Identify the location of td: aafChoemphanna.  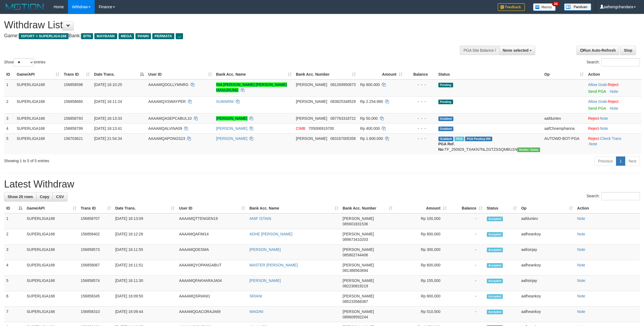
(564, 128).